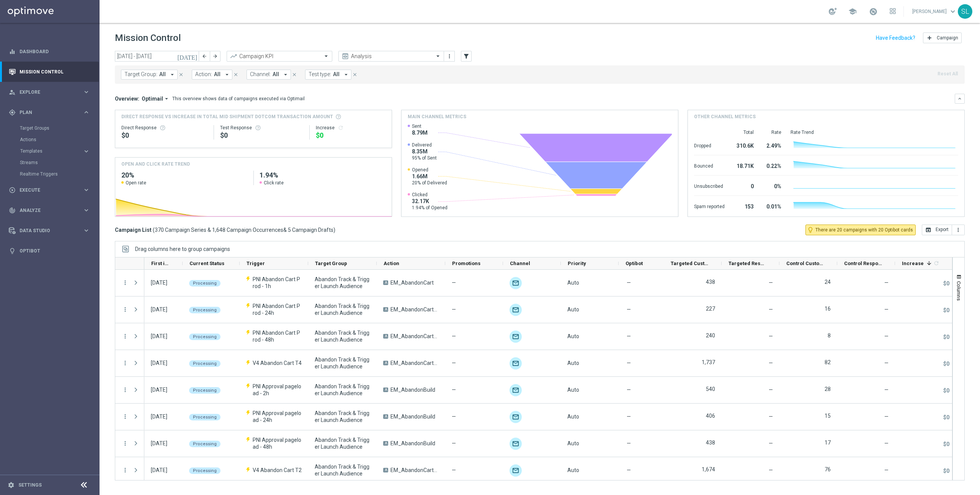 The width and height of the screenshot is (980, 495). What do you see at coordinates (49, 51) in the screenshot?
I see `div: equalizer Dashboard` at bounding box center [49, 51].